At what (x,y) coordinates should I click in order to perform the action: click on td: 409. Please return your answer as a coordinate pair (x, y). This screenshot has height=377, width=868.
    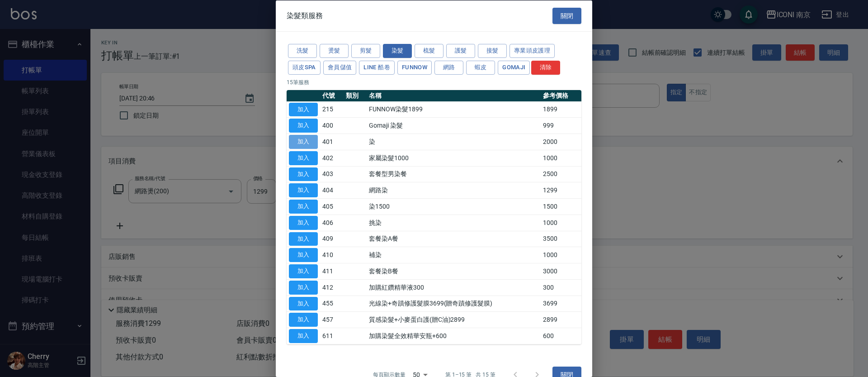
    Looking at the image, I should click on (332, 239).